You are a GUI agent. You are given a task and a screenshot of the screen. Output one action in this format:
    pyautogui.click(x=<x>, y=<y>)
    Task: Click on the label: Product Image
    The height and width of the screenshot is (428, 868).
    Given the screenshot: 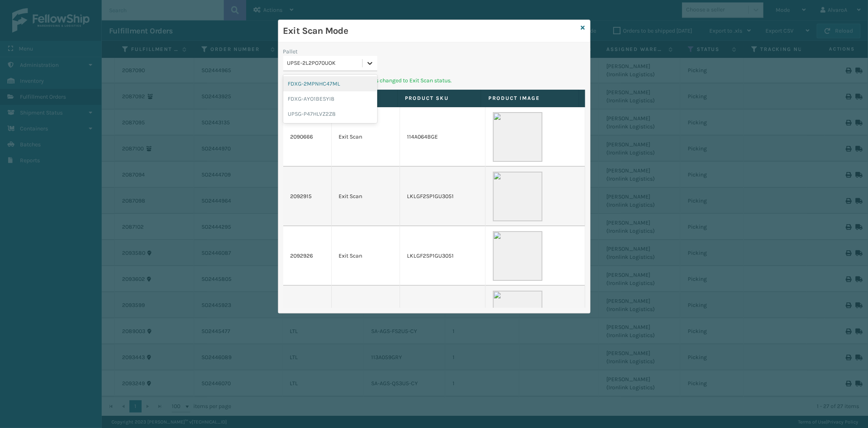 What is the action you would take?
    pyautogui.click(x=529, y=98)
    